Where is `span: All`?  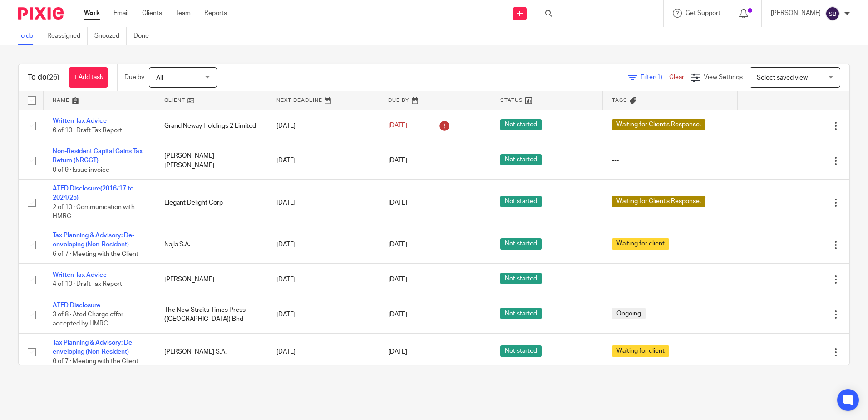
span: All is located at coordinates (160, 78).